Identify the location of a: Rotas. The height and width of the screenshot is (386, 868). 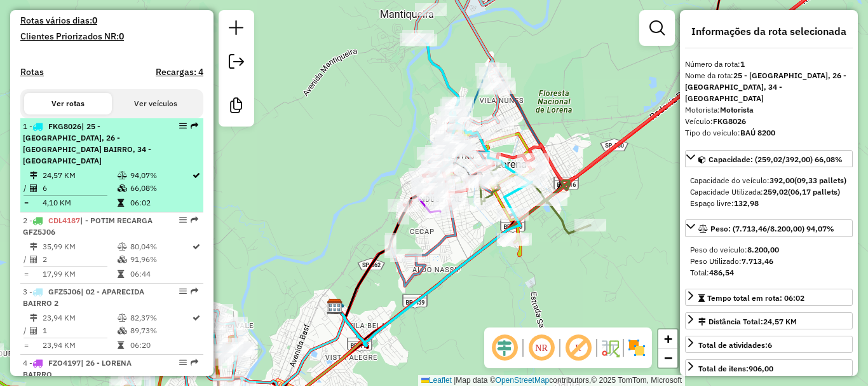
(32, 72).